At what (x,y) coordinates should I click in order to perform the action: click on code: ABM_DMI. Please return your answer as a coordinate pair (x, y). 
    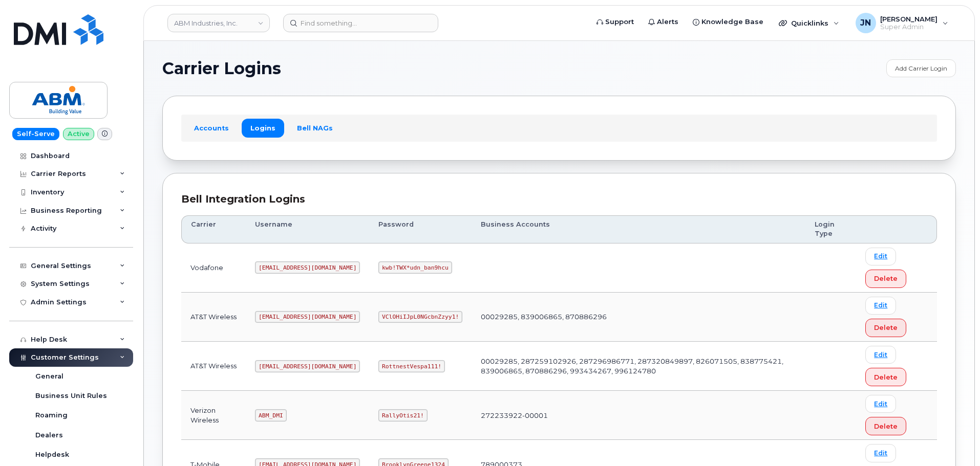
    Looking at the image, I should click on (270, 416).